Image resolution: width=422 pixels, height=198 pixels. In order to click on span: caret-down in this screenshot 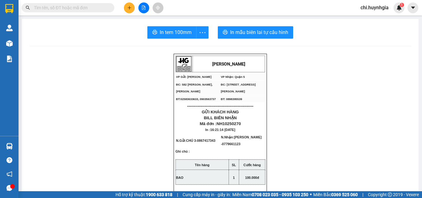, I will do `click(413, 8)`.